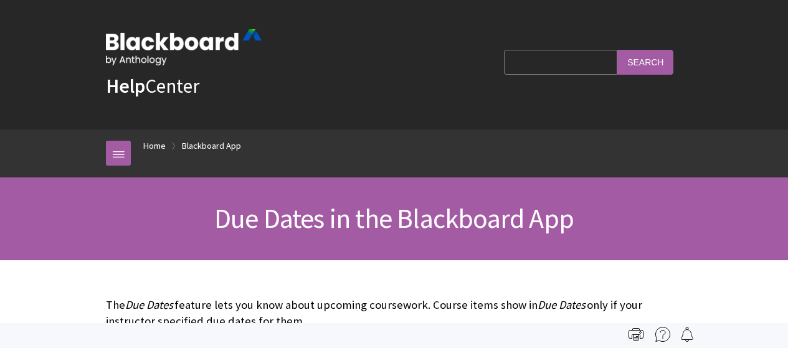 The image size is (788, 348). What do you see at coordinates (153, 86) in the screenshot?
I see `a: HelpCenter` at bounding box center [153, 86].